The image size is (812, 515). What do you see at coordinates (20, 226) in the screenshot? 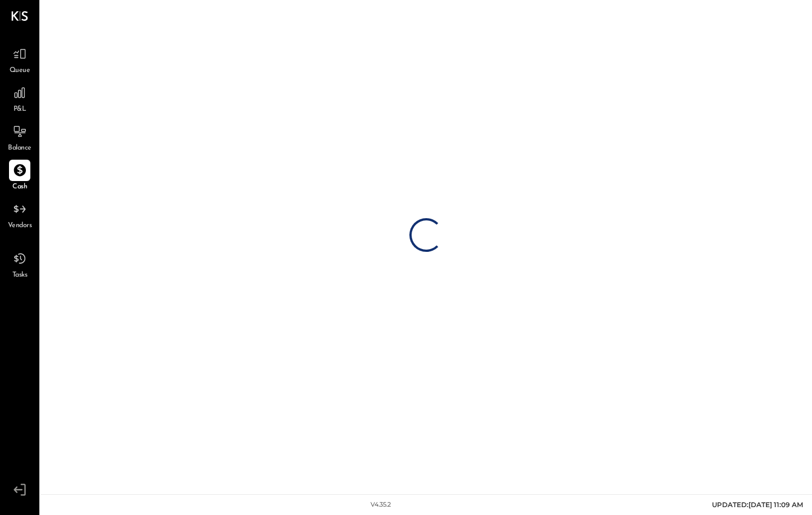
I see `span: Vendors` at bounding box center [20, 226].